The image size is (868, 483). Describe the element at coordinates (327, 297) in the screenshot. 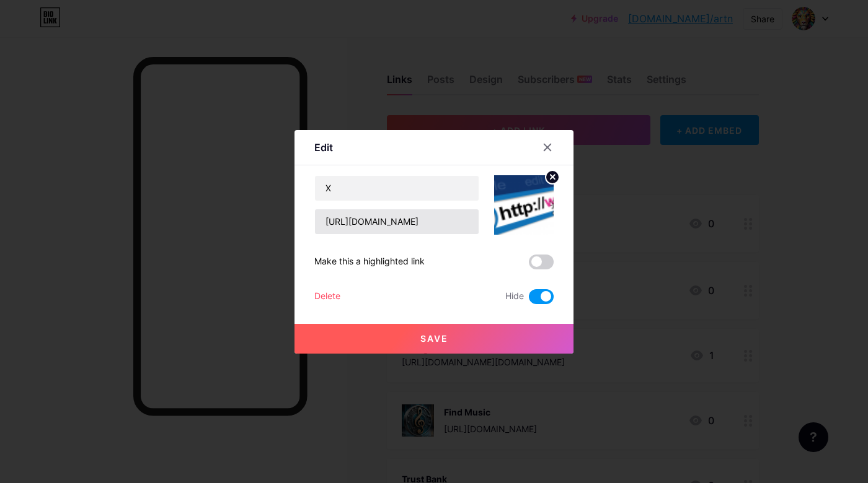

I see `div: Delete` at that location.